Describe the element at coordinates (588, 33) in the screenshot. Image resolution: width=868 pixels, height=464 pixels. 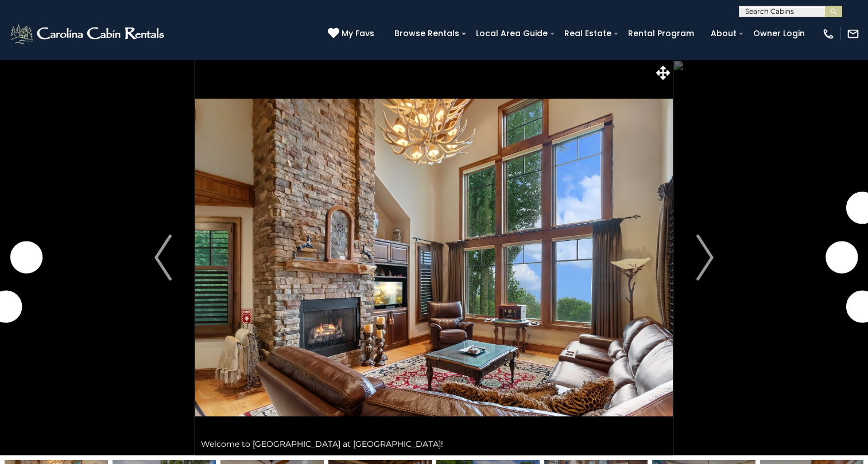
I see `a: Real Estate` at that location.